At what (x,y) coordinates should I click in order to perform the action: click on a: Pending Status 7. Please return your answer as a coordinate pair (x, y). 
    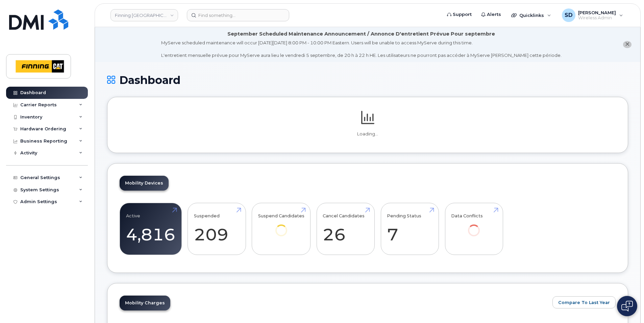
    Looking at the image, I should click on (409, 229).